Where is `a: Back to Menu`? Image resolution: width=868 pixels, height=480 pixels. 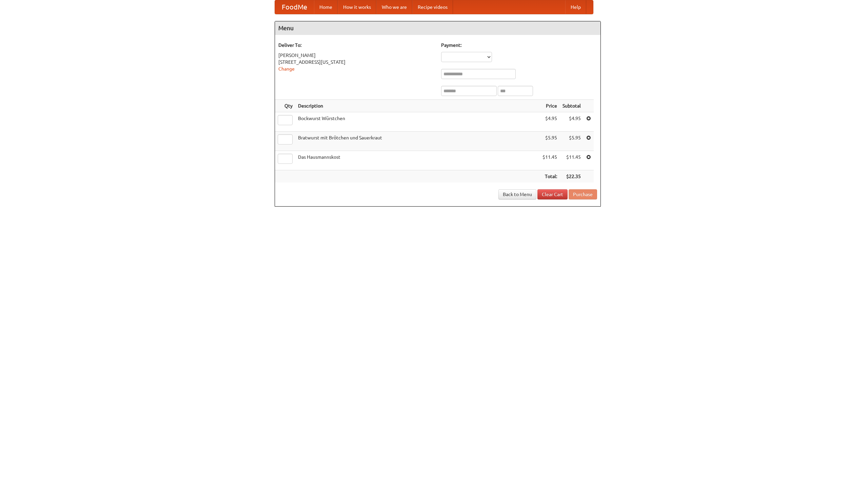 a: Back to Menu is located at coordinates (517, 195).